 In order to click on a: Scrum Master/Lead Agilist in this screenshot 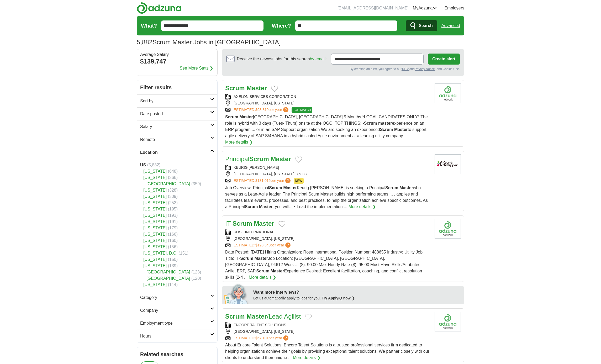, I will do `click(263, 316)`.